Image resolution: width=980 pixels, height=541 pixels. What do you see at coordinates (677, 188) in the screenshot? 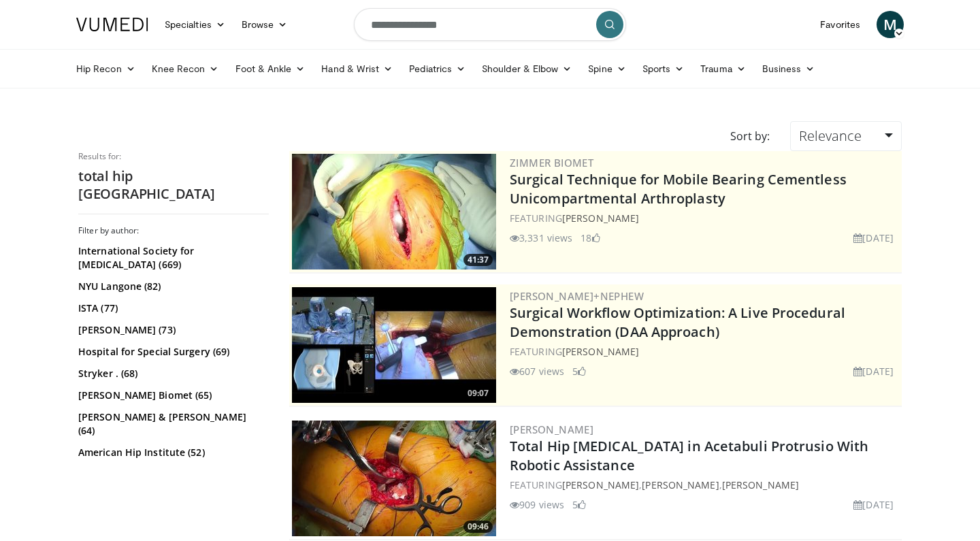
I see `a: Surgical Technique for Mobile Bearing Cementless Unicompartmental Arthroplasty` at bounding box center [677, 188].